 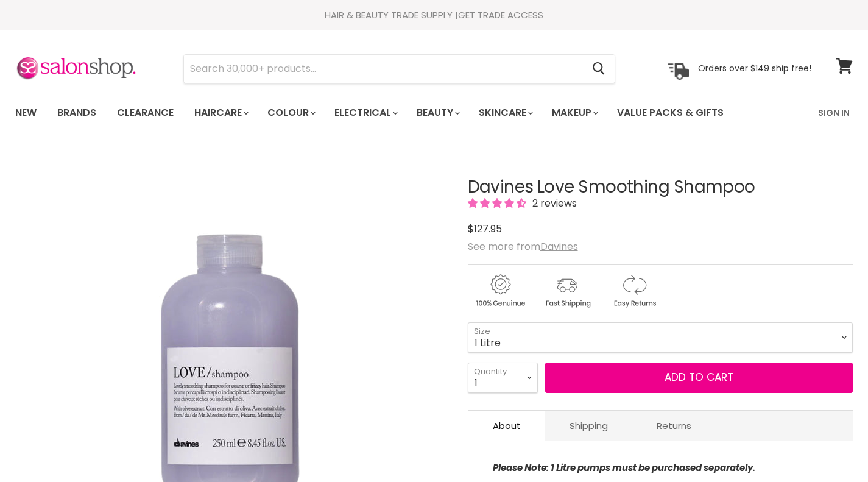 I want to click on a: Value Packs & Gifts, so click(x=670, y=113).